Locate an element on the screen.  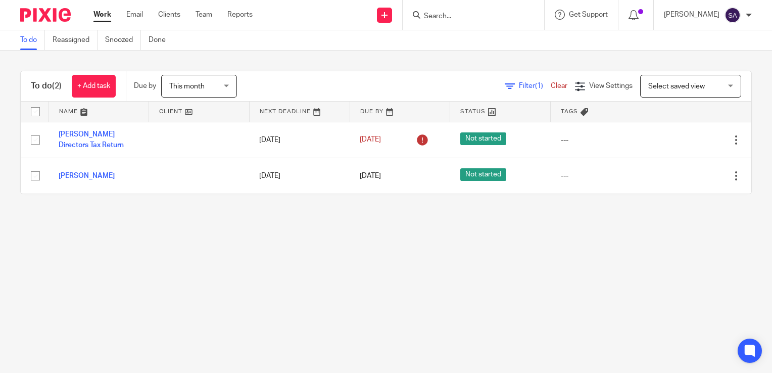
p: Due by is located at coordinates (145, 86).